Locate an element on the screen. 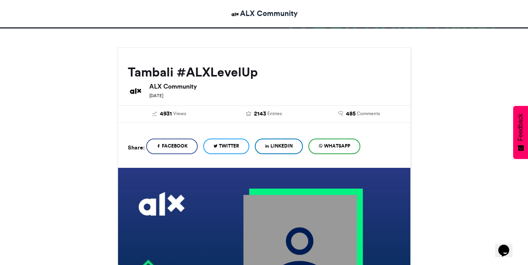  a: 2143 Entries is located at coordinates (264, 114).